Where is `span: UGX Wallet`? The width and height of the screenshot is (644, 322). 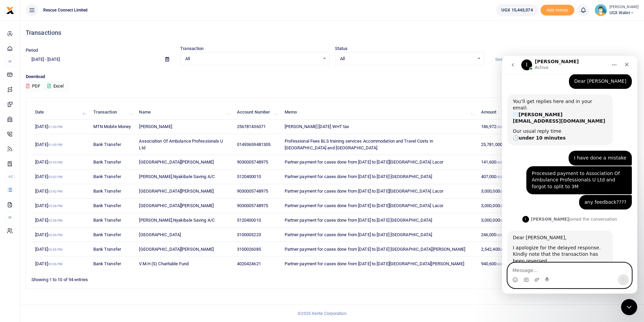 span: UGX Wallet is located at coordinates (624, 13).